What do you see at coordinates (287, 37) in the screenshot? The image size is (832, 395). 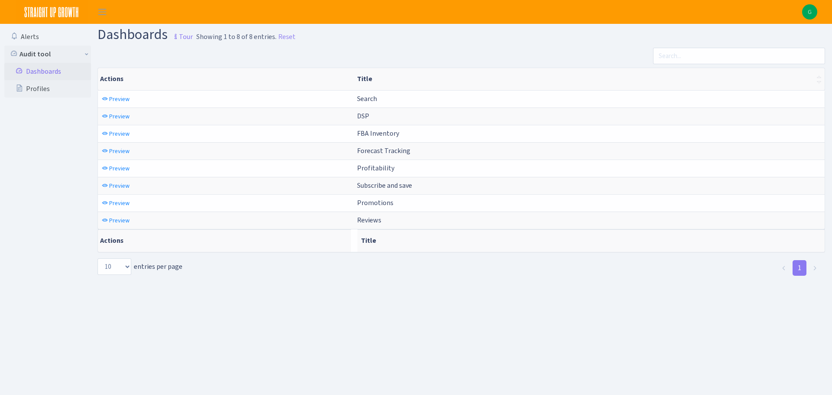 I see `a: Reset` at bounding box center [287, 37].